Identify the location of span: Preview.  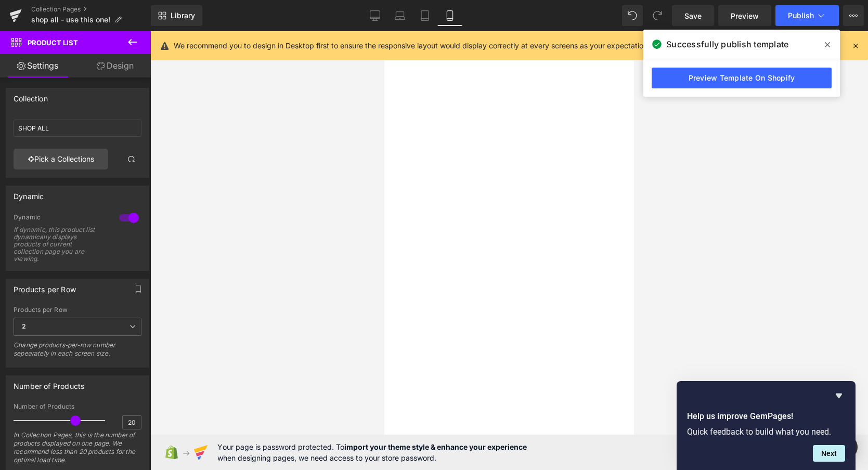
(745, 16).